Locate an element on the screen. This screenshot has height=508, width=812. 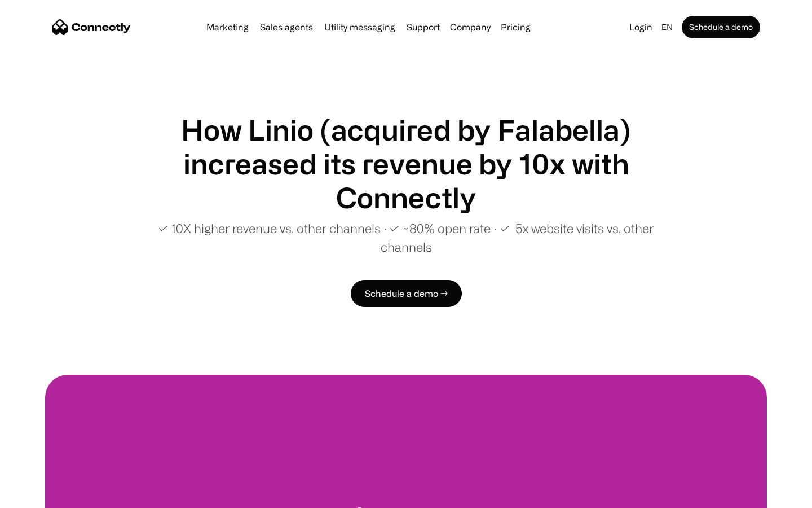
aside: Language selected: English is located at coordinates (39, 495).